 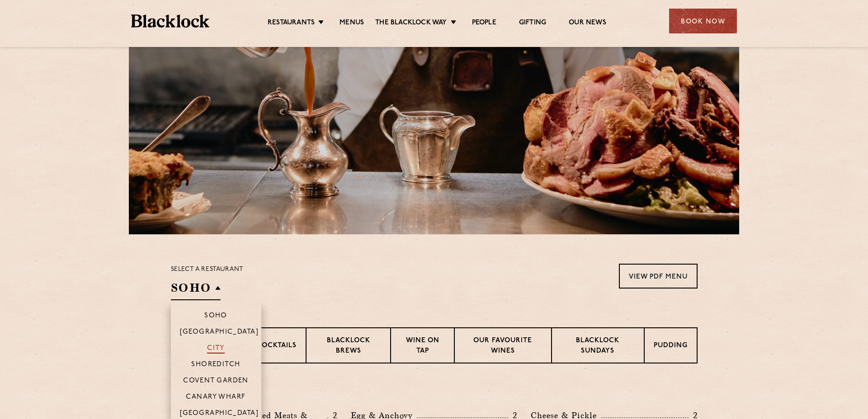 I want to click on h3: Pre Chop Bites, so click(x=434, y=392).